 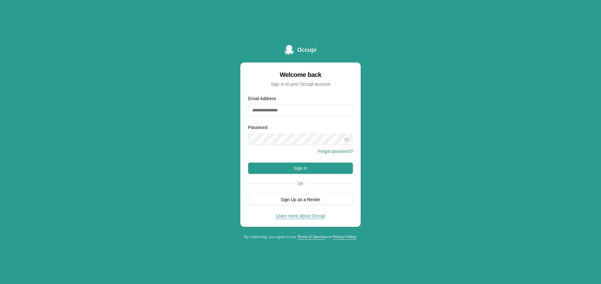 What do you see at coordinates (301, 168) in the screenshot?
I see `button: Sign In` at bounding box center [301, 168].